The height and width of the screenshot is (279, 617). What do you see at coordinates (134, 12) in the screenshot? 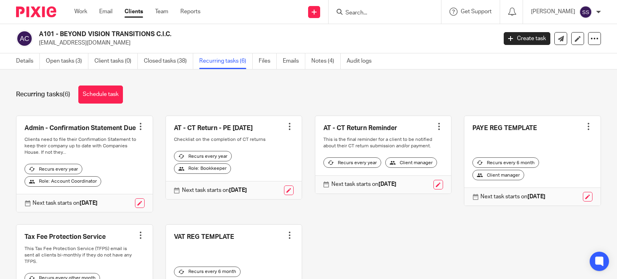
I see `a: Clients` at bounding box center [134, 12].